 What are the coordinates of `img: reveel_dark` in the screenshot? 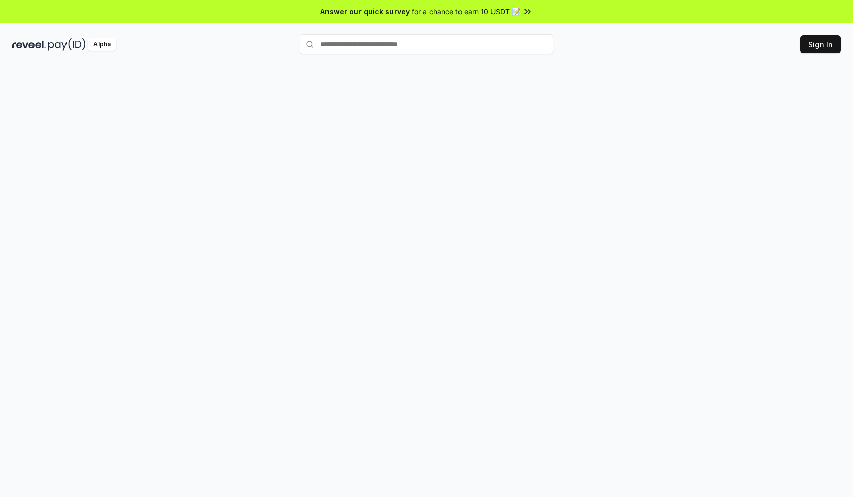 It's located at (29, 44).